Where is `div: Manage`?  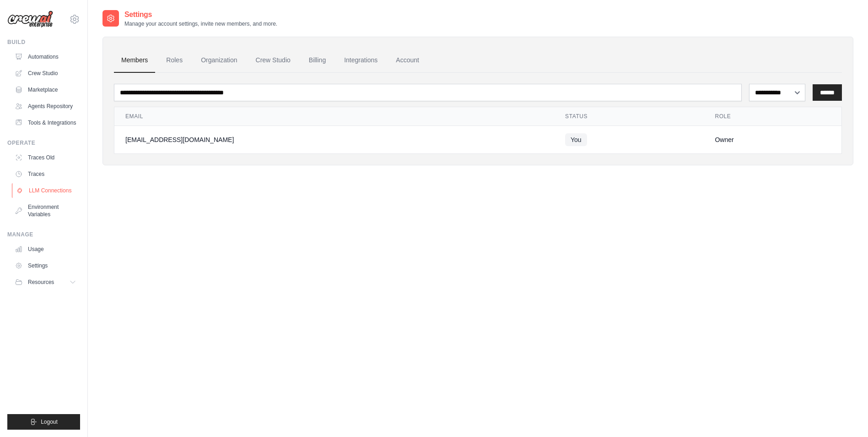 div: Manage is located at coordinates (43, 234).